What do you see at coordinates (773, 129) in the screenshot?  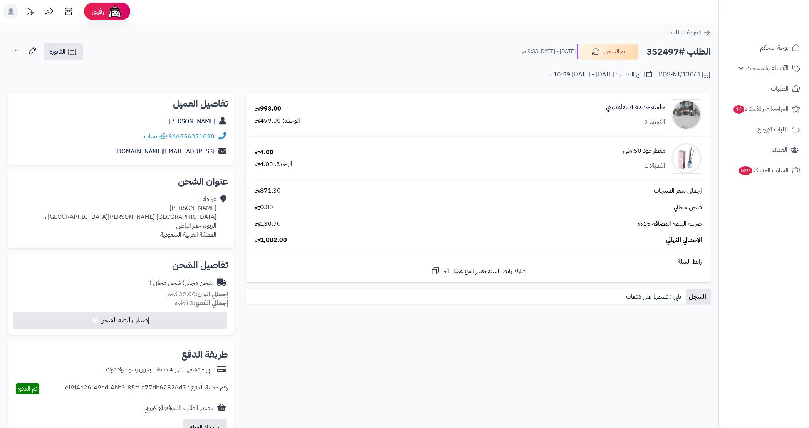 I see `span: طلبات الإرجاع` at bounding box center [773, 129].